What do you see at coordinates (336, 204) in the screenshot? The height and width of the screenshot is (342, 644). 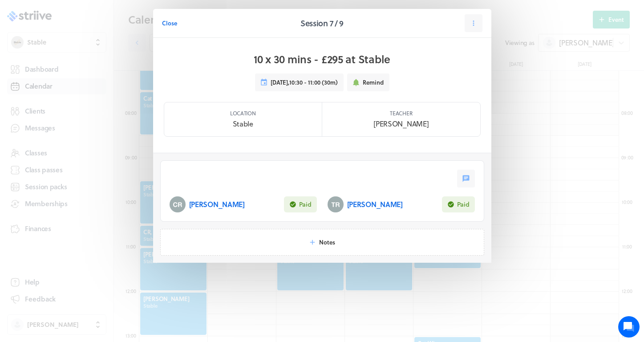 I see `a: Terry Reddin` at bounding box center [336, 204].